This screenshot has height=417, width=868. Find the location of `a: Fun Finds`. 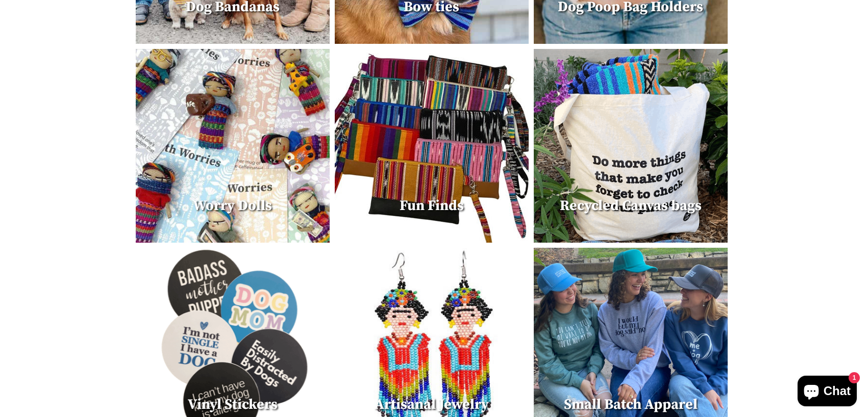

a: Fun Finds is located at coordinates (432, 151).